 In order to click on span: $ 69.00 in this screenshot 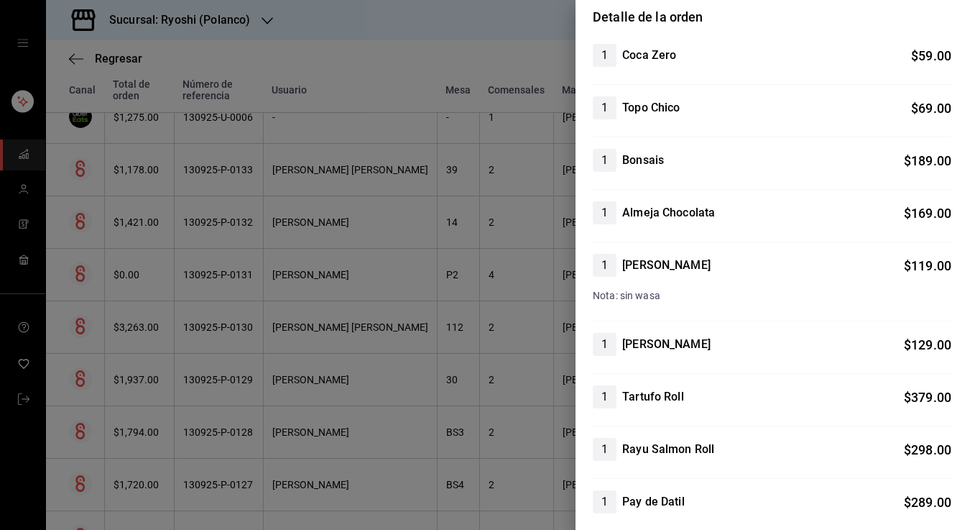, I will do `click(930, 108)`.